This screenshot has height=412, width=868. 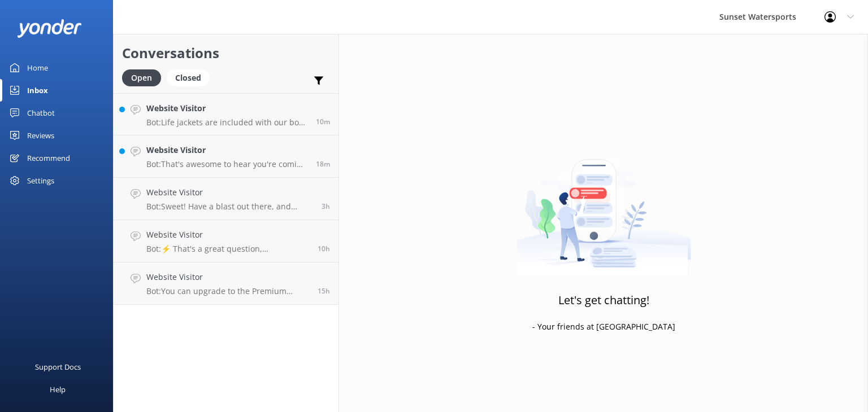 I want to click on h3: Let's get chatting!, so click(x=603, y=300).